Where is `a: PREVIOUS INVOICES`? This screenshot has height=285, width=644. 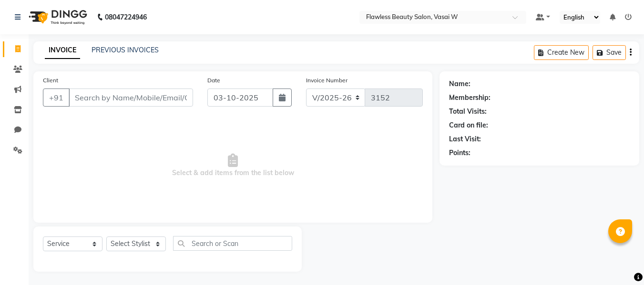 a: PREVIOUS INVOICES is located at coordinates (125, 50).